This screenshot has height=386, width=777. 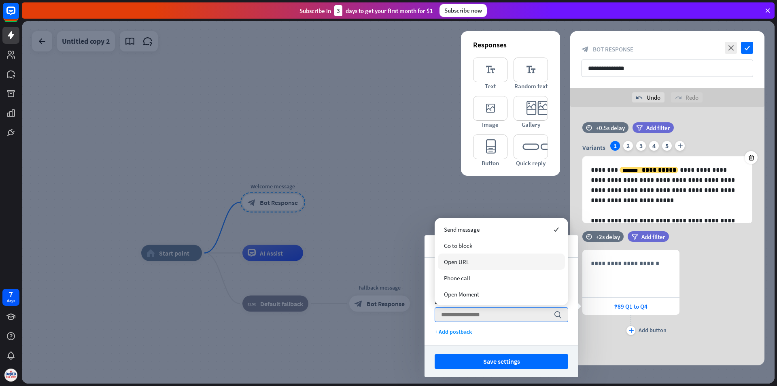 What do you see at coordinates (652, 330) in the screenshot?
I see `div: Add button` at bounding box center [652, 330].